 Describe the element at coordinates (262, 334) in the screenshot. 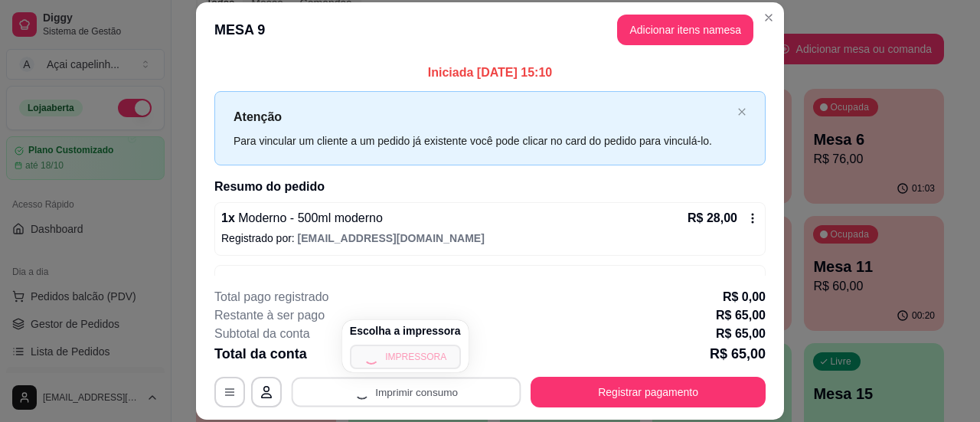

I see `p: Subtotal da conta` at that location.